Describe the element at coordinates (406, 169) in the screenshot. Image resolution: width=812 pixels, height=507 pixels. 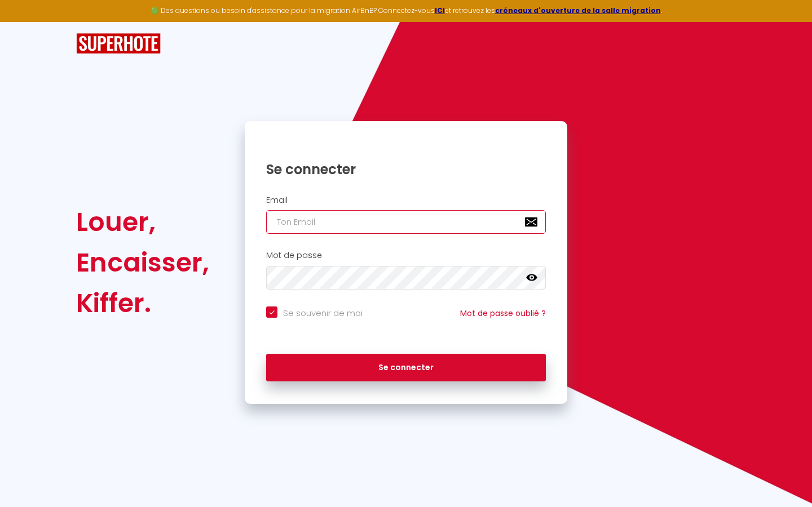
I see `h1: Se connecter` at that location.